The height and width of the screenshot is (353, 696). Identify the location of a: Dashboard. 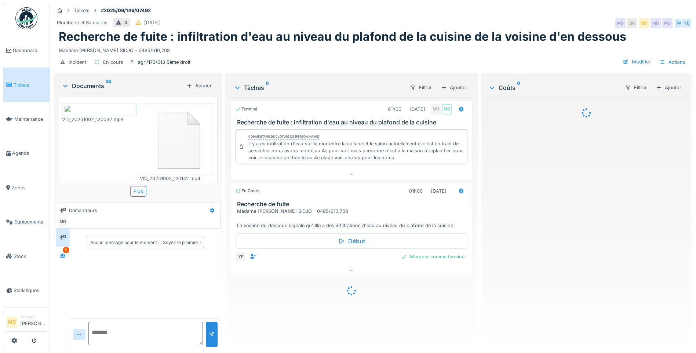
(26, 50).